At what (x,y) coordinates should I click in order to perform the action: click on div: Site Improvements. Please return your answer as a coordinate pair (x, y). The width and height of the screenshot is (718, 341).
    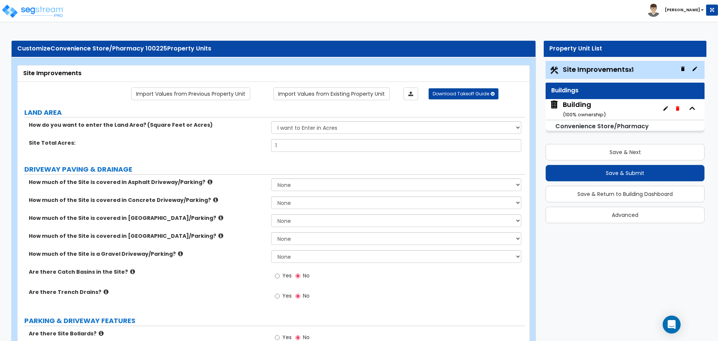
    Looking at the image, I should click on (273, 73).